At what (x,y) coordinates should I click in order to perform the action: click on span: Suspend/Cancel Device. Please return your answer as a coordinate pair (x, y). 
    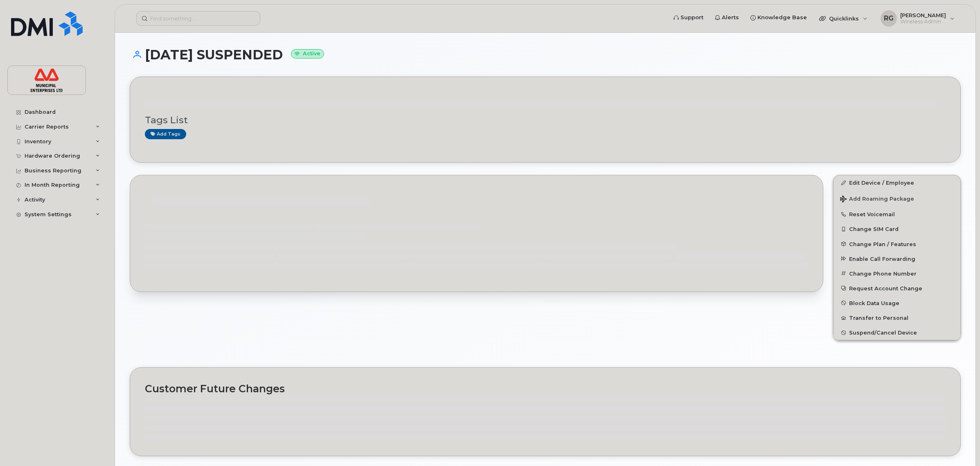
    Looking at the image, I should click on (883, 333).